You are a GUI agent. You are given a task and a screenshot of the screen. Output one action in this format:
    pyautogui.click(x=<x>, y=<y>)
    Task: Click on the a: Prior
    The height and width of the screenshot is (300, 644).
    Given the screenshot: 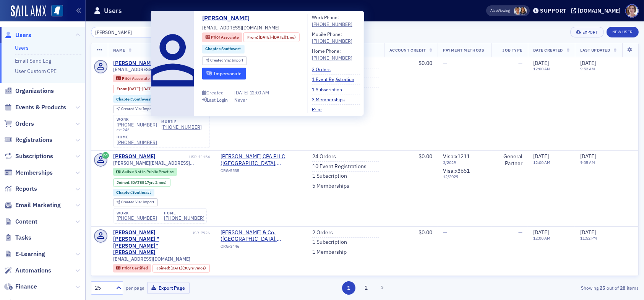 What is the action you would take?
    pyautogui.click(x=320, y=109)
    